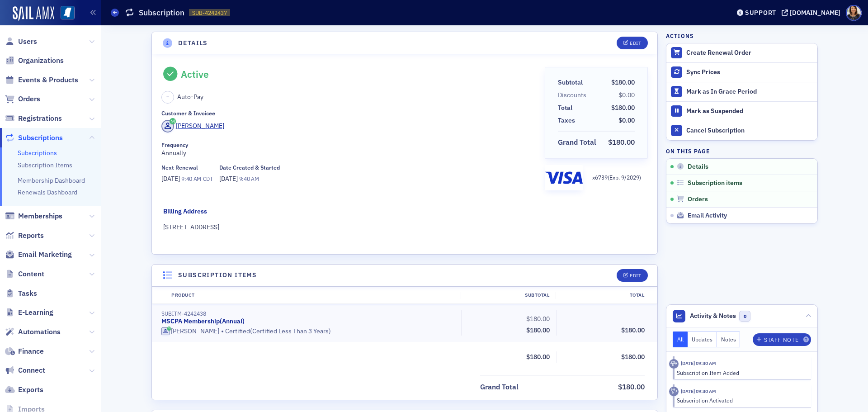 The width and height of the screenshot is (868, 412). Describe the element at coordinates (41, 216) in the screenshot. I see `span: Memberships` at that location.